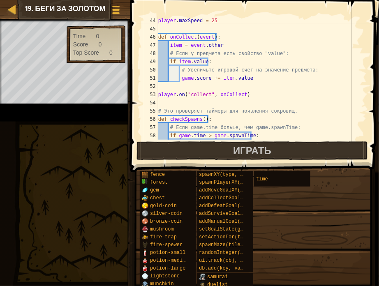  Describe the element at coordinates (150, 95) in the screenshot. I see `div: 53` at that location.